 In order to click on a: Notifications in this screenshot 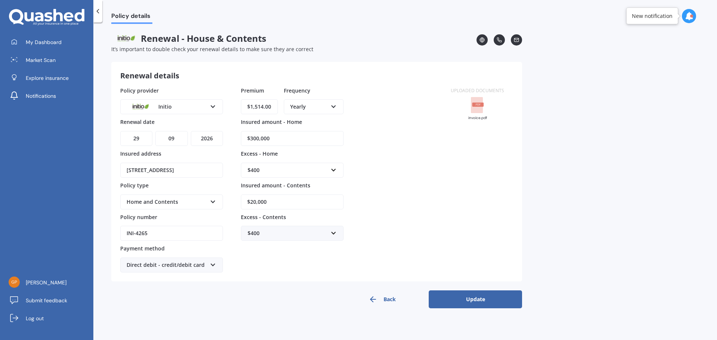, I will do `click(49, 96)`.